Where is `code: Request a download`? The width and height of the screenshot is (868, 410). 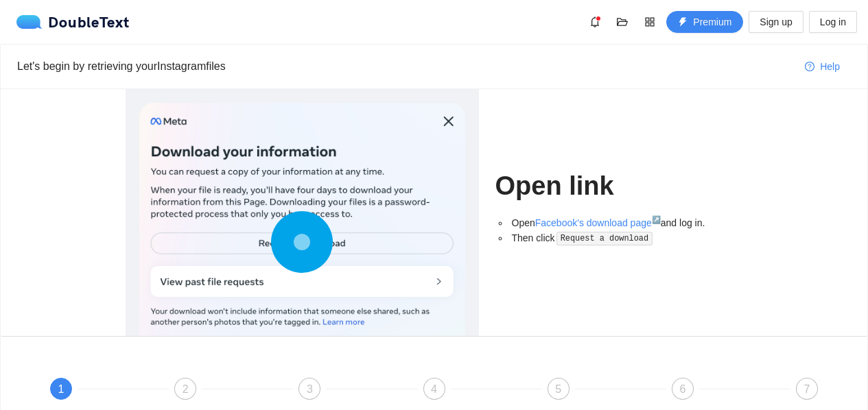 code: Request a download is located at coordinates (605, 239).